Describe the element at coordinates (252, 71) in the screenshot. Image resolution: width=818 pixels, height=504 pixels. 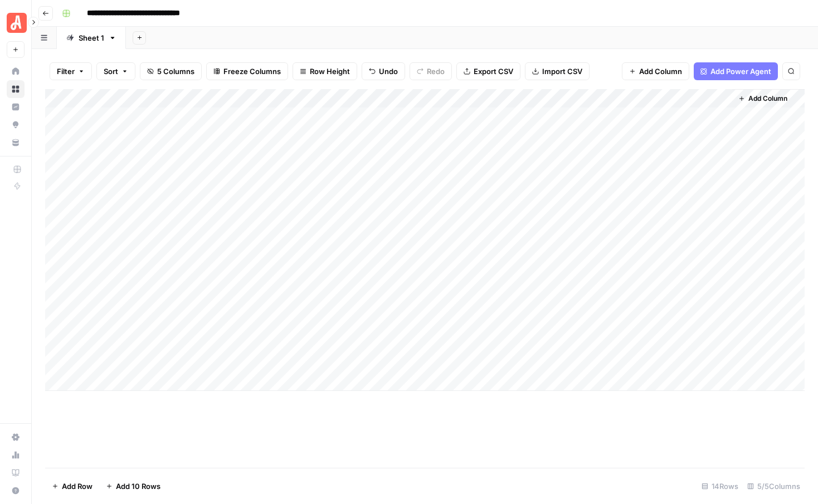
I see `span: Freeze Columns` at that location.